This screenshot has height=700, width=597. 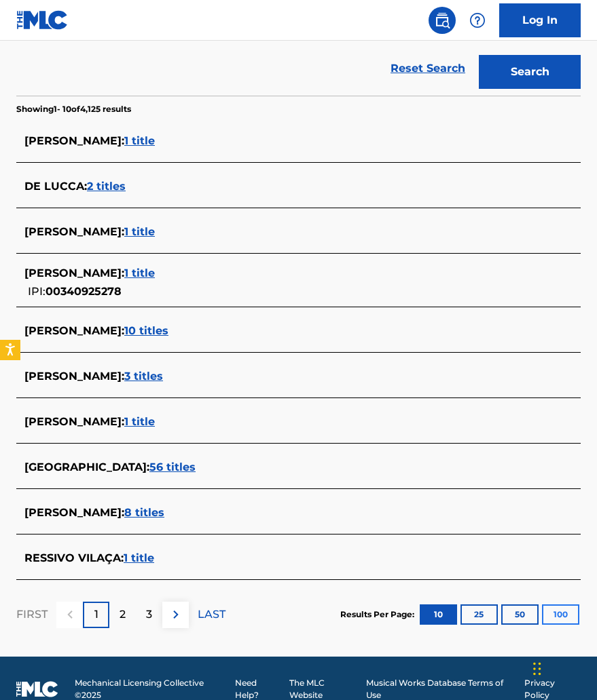 What do you see at coordinates (530, 72) in the screenshot?
I see `button: Search` at bounding box center [530, 72].